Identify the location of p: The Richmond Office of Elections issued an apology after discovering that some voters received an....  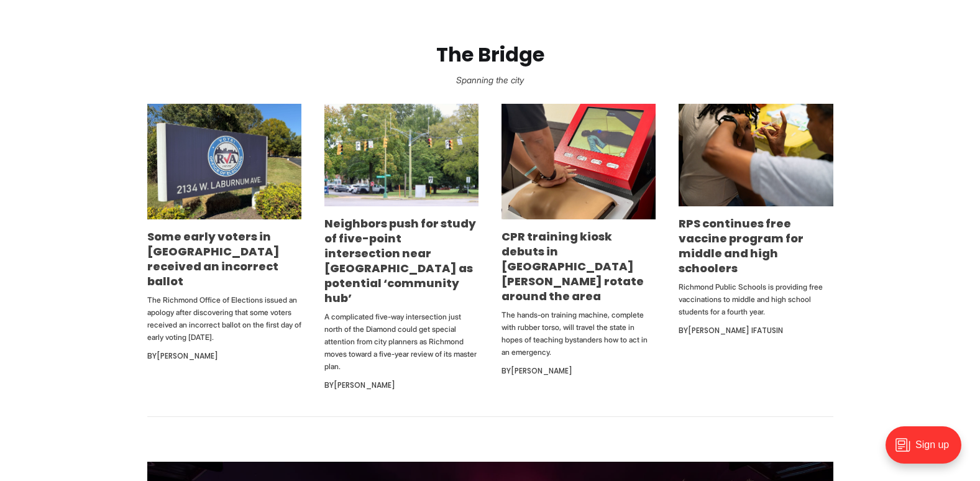
(224, 319).